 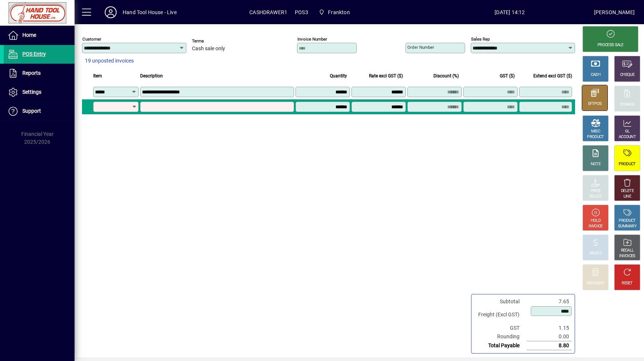 I want to click on span: Description, so click(x=151, y=76).